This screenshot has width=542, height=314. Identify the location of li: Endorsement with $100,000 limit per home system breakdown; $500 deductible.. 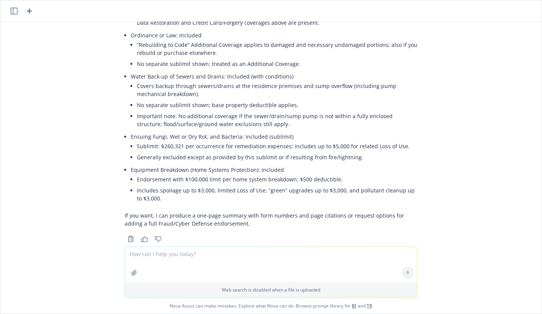
(277, 179).